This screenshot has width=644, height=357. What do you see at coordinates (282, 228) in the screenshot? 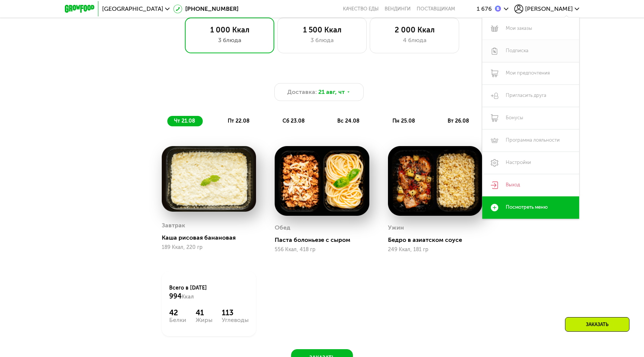
I see `div: Обед` at bounding box center [282, 228].